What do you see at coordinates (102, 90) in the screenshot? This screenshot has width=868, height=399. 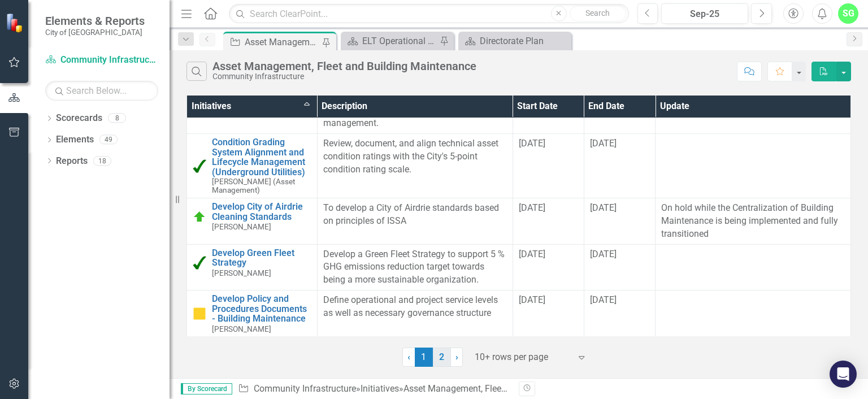 I see `input: Search Below...` at bounding box center [102, 90].